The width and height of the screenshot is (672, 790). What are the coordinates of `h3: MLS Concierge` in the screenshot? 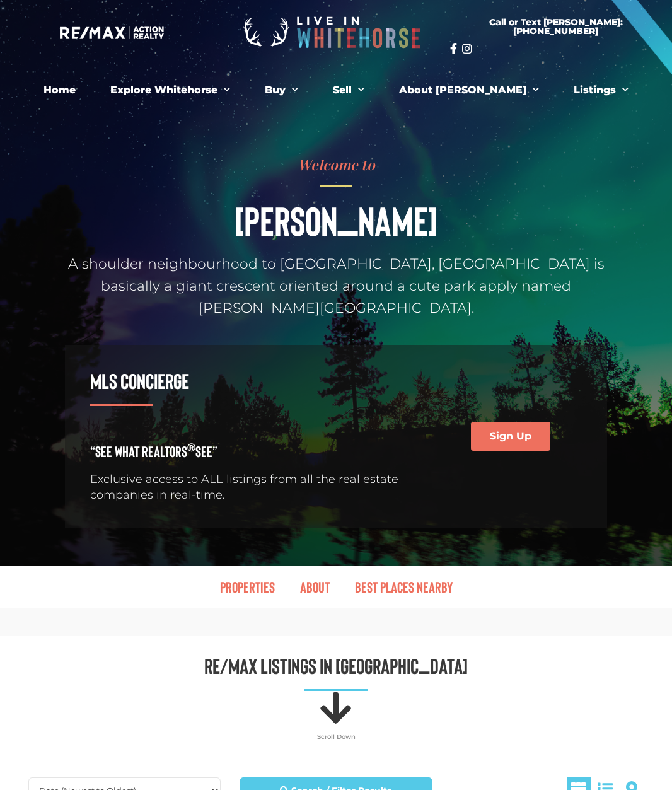 It's located at (258, 381).